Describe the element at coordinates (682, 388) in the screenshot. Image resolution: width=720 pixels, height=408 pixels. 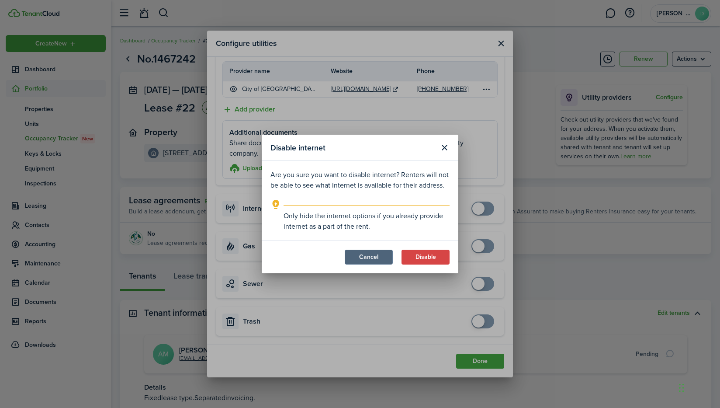
I see `div: Drag` at that location.